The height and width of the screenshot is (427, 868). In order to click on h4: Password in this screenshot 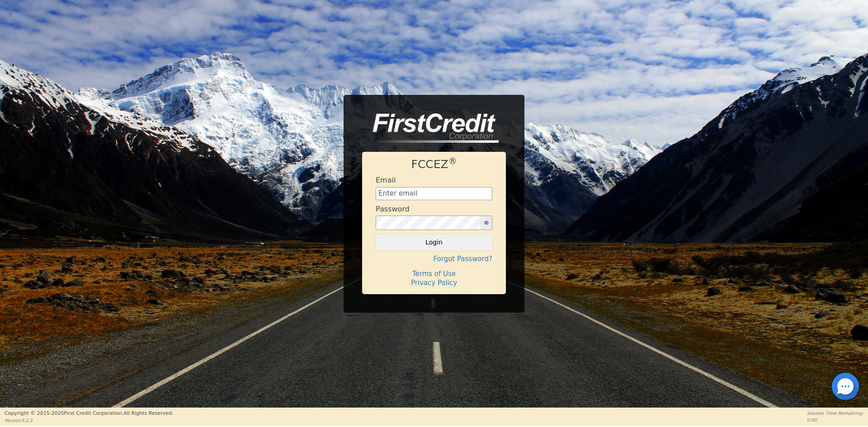, I will do `click(392, 208)`.